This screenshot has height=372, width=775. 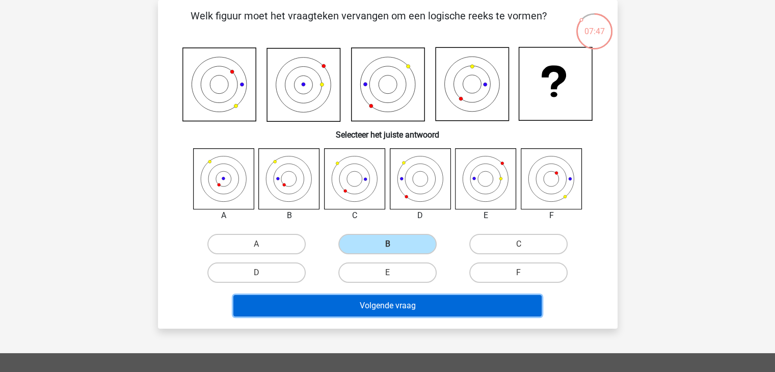 What do you see at coordinates (388, 130) in the screenshot?
I see `h6: Selecteer het juiste antwoord` at bounding box center [388, 130].